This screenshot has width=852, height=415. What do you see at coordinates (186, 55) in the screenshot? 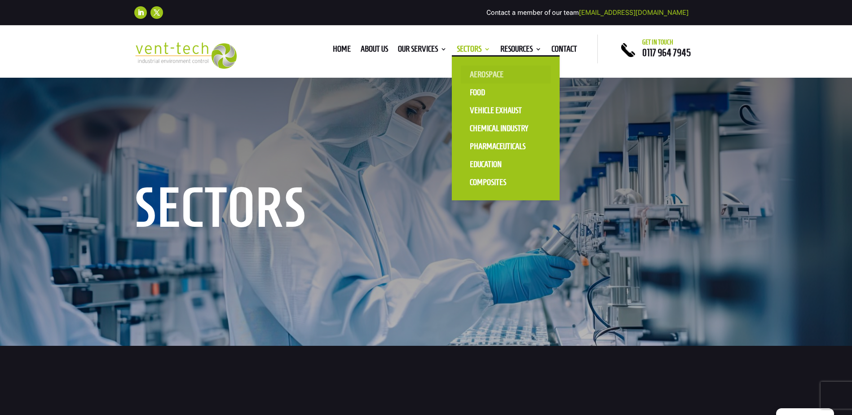
I see `img: 2023-09-27T08_35_16.549ZVENT-TECH---Clear-background` at bounding box center [186, 55].